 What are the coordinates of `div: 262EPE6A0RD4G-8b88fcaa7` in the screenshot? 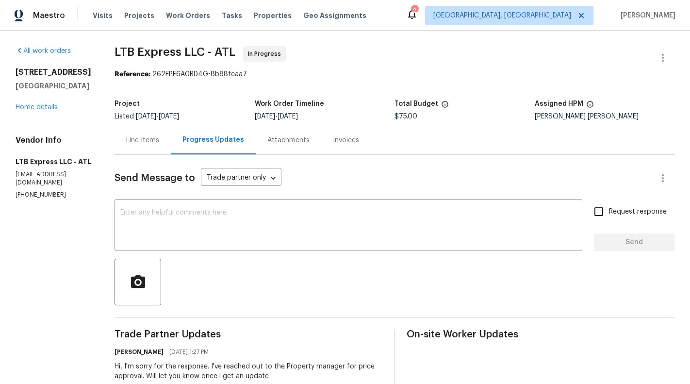 It's located at (394, 74).